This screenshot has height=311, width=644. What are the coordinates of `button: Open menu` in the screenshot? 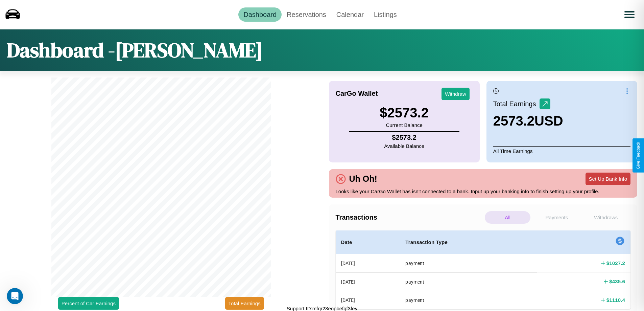 It's located at (629, 15).